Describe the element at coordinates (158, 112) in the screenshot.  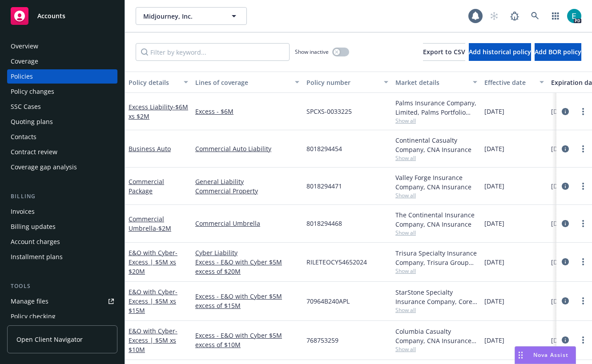
I see `a: Excess Liability` at that location.